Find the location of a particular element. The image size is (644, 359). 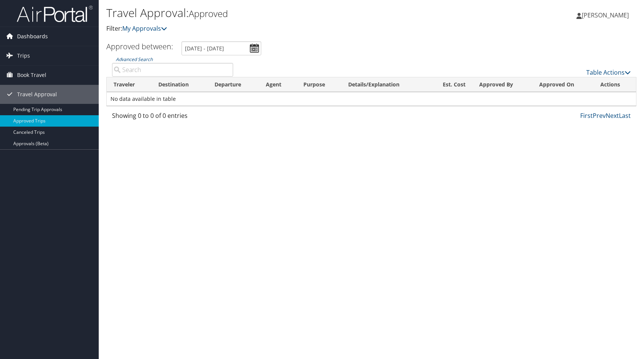

th: Destination: activate to sort column ascending is located at coordinates (180, 85).